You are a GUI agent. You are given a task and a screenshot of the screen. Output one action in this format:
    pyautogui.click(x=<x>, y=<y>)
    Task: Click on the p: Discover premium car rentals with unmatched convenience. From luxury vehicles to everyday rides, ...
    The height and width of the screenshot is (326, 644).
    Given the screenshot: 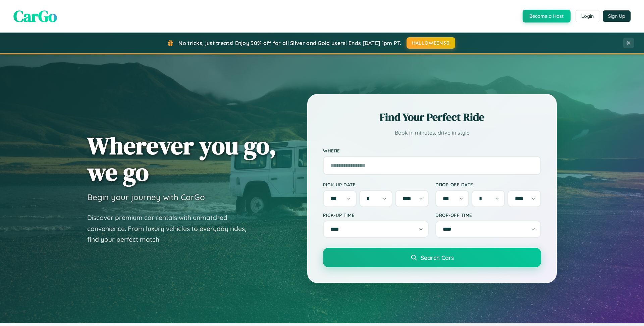 What is the action you would take?
    pyautogui.click(x=171, y=229)
    